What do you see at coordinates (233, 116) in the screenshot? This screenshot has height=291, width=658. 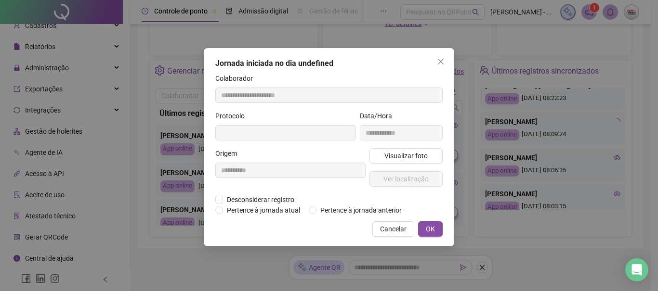 I see `label: Protocolo` at bounding box center [233, 116].